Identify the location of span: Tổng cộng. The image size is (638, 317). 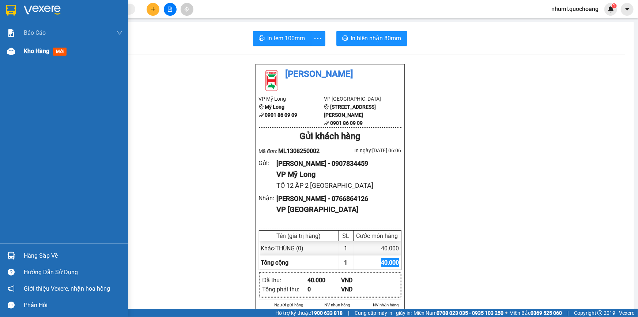
(275, 262).